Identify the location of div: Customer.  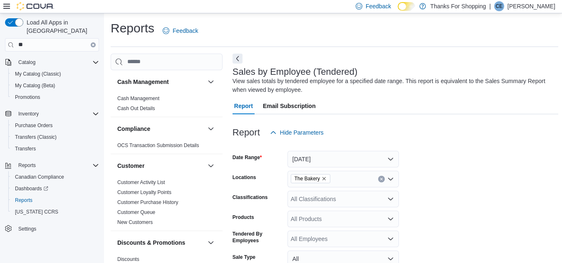
(166, 204).